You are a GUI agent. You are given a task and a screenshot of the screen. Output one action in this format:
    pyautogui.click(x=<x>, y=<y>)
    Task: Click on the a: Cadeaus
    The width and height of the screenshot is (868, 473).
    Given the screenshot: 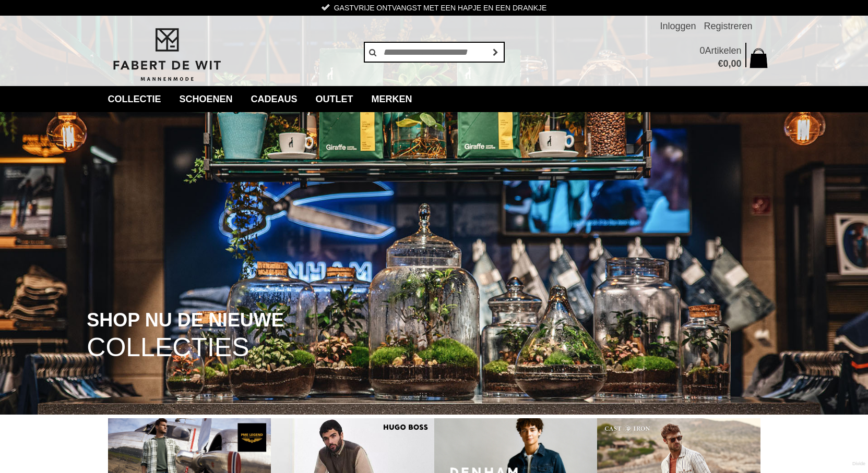 What is the action you would take?
    pyautogui.click(x=274, y=99)
    